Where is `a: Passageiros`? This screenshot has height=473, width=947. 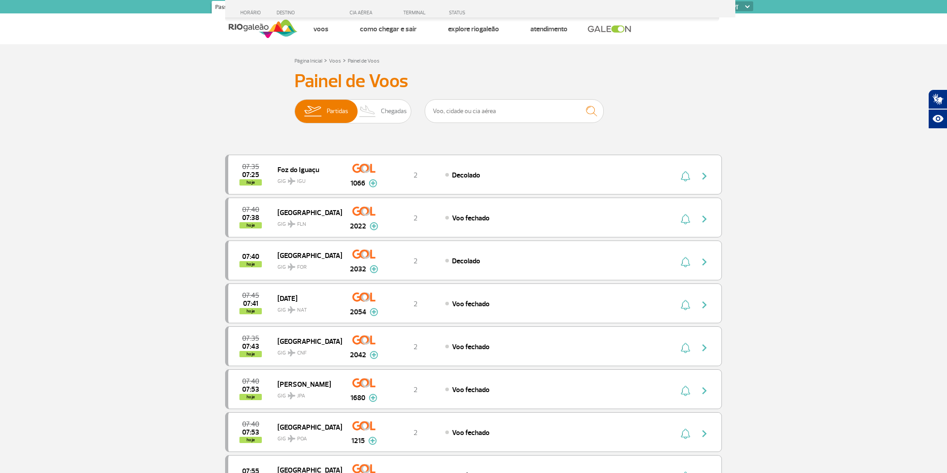
a: Passageiros is located at coordinates (230, 8).